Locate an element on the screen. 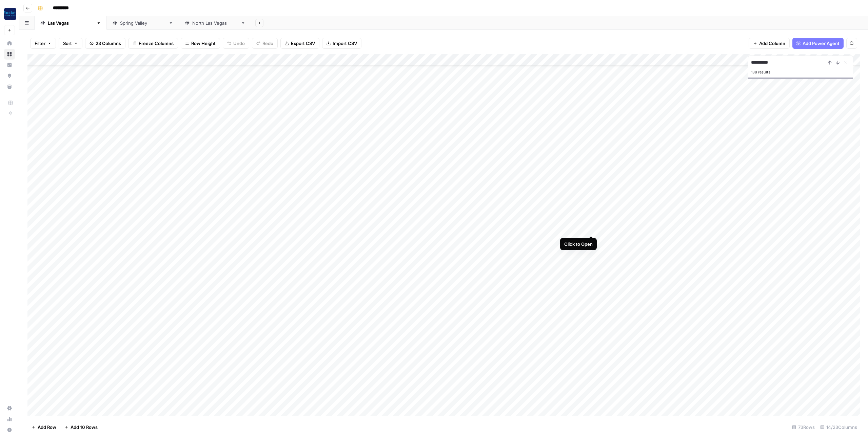 This screenshot has width=868, height=438. button: Redo is located at coordinates (265, 43).